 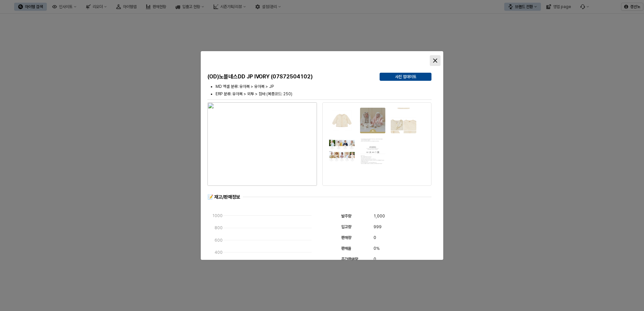 What do you see at coordinates (349, 259) in the screenshot?
I see `span: 주간판매량` at bounding box center [349, 259].